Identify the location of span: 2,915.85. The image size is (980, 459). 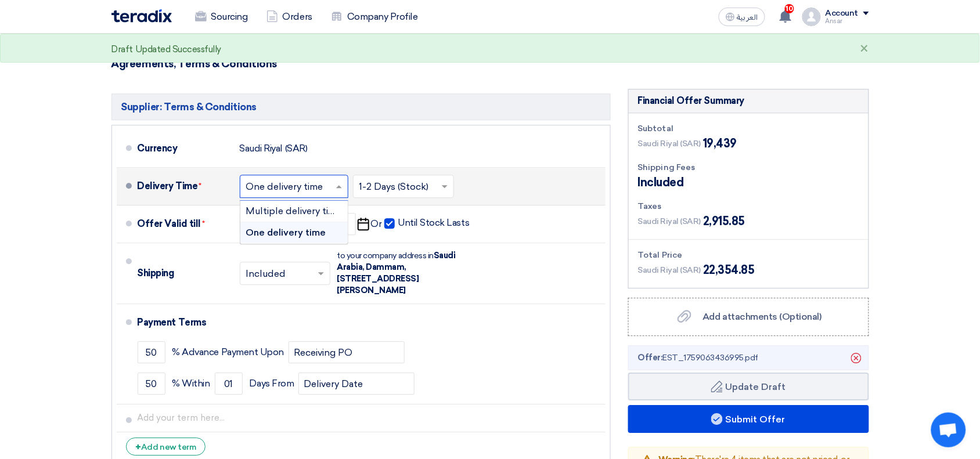
(724, 221).